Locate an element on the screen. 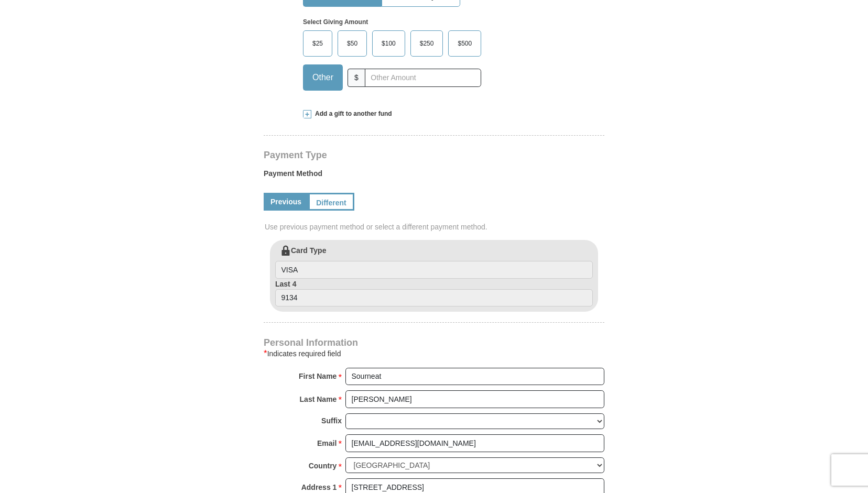 Image resolution: width=868 pixels, height=493 pixels. span: Other is located at coordinates (323, 77).